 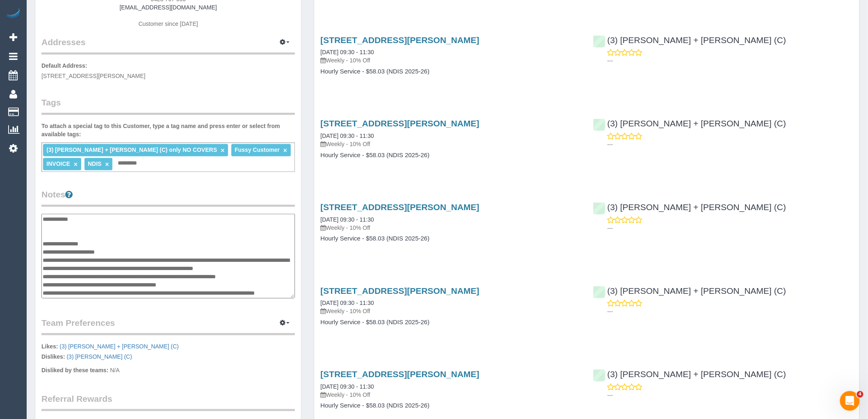 What do you see at coordinates (59, 164) in the screenshot?
I see `span: INVOICE` at bounding box center [59, 164].